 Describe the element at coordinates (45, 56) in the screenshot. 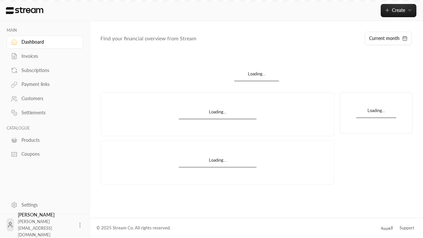

I see `a: Invoices` at that location.